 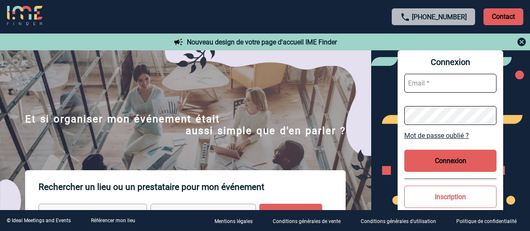 What do you see at coordinates (291, 215) in the screenshot?
I see `input: Rechercher` at bounding box center [291, 215].